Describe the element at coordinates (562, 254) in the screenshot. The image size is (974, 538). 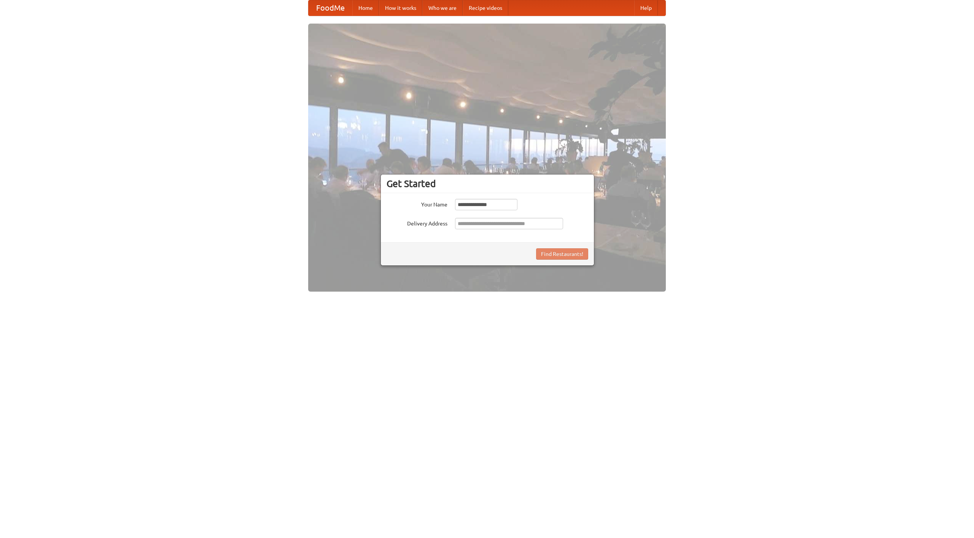
I see `button: Find Restaurants!` at that location.